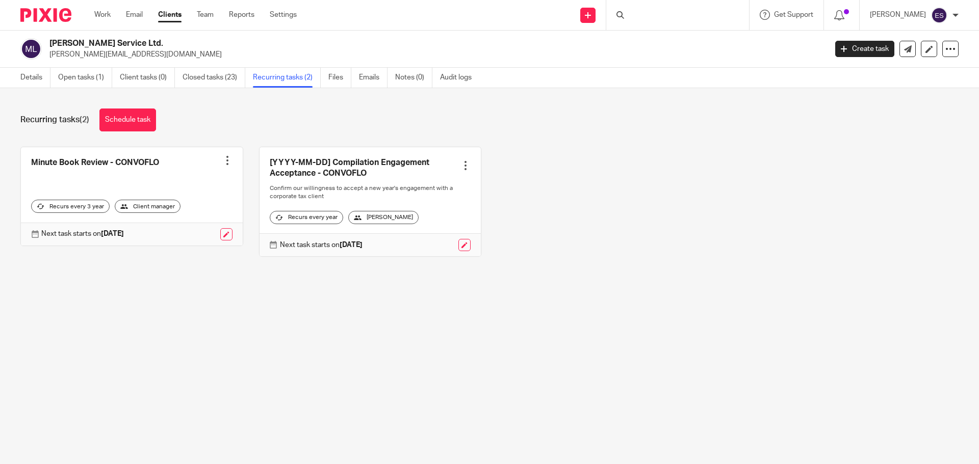 The width and height of the screenshot is (979, 464). Describe the element at coordinates (70, 206) in the screenshot. I see `div: Recurs every 3 year` at that location.